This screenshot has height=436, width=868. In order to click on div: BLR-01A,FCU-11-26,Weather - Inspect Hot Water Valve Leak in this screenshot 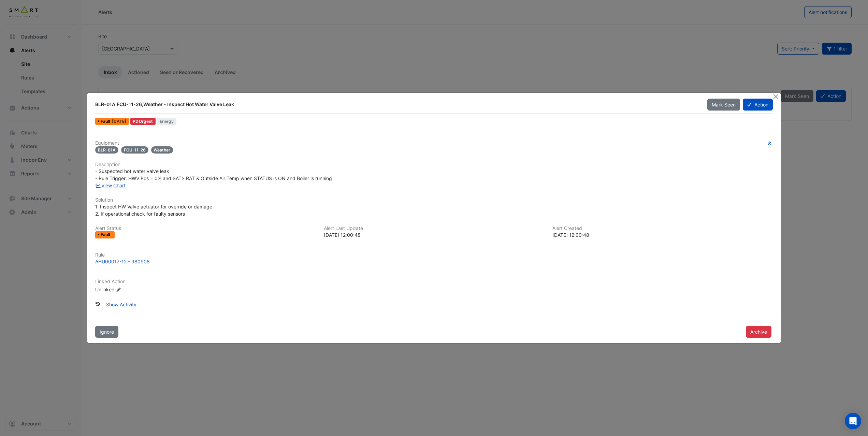, I will do `click(397, 105)`.